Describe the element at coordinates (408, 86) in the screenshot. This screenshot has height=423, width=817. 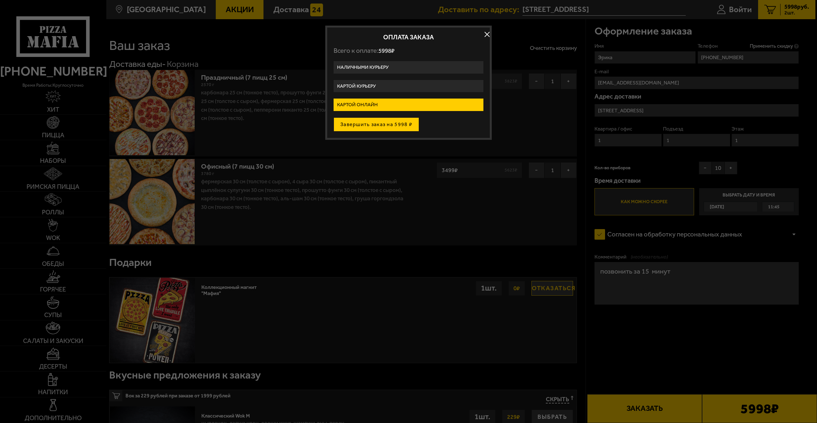
I see `label: Картой курьеру` at that location.